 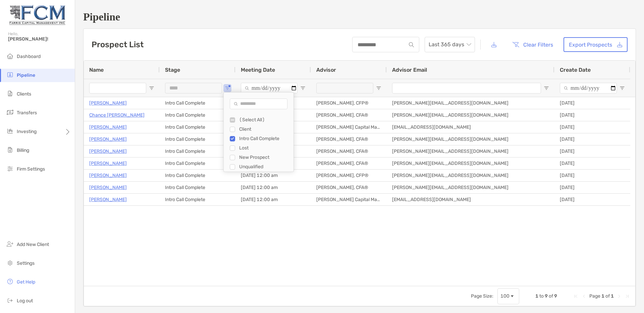 I want to click on span: Get Help, so click(x=26, y=282).